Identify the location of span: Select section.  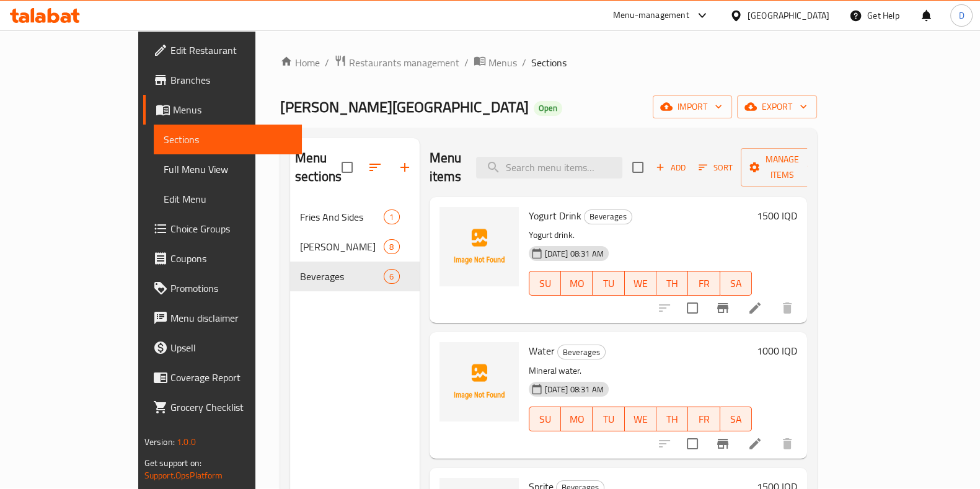
(638, 167).